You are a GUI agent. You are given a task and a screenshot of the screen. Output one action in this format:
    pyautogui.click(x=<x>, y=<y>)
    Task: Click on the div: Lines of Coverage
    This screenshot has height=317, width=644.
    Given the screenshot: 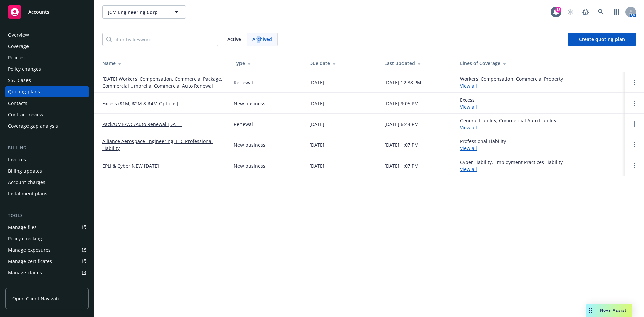 What is the action you would take?
    pyautogui.click(x=539, y=63)
    